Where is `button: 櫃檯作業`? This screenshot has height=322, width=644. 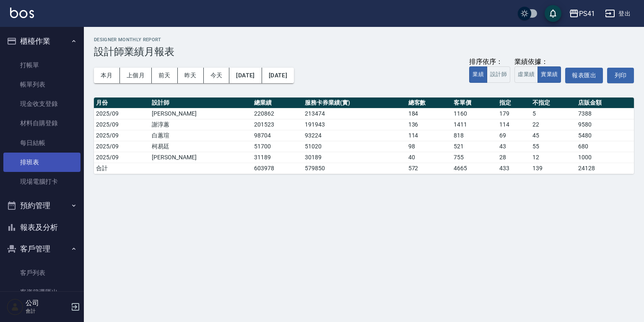 button: 櫃檯作業 is located at coordinates (42, 42).